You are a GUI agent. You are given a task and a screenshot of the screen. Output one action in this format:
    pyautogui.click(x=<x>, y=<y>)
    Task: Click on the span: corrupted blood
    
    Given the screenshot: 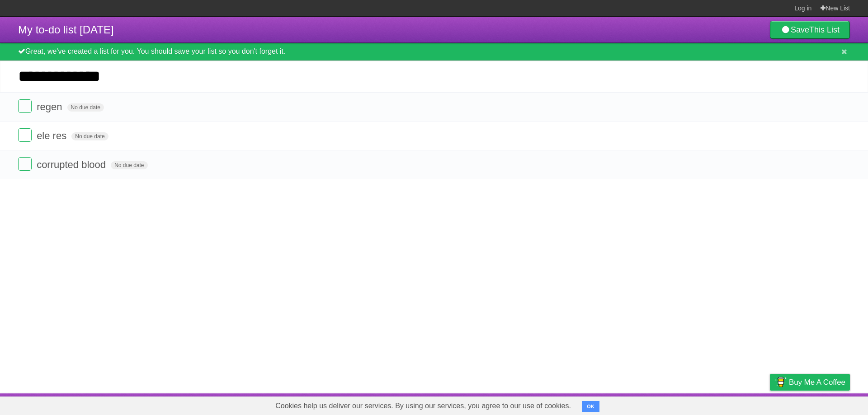 What is the action you would take?
    pyautogui.click(x=73, y=165)
    